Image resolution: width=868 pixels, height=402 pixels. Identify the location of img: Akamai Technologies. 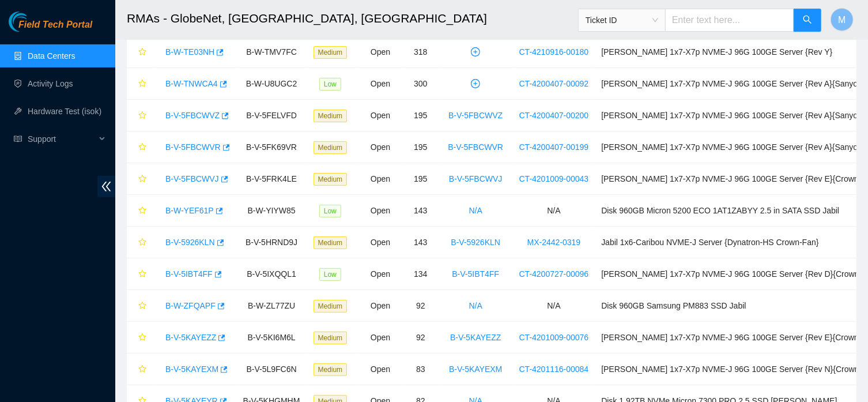
(33, 21).